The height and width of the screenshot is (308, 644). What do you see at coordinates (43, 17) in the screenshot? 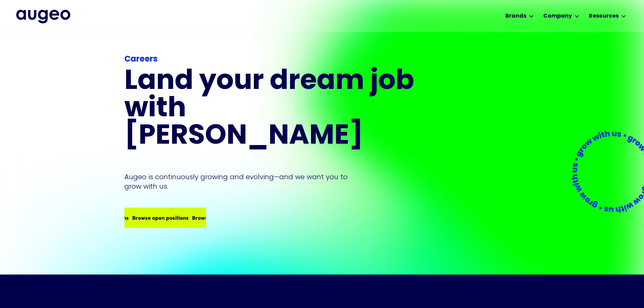
I see `a: home` at bounding box center [43, 17].